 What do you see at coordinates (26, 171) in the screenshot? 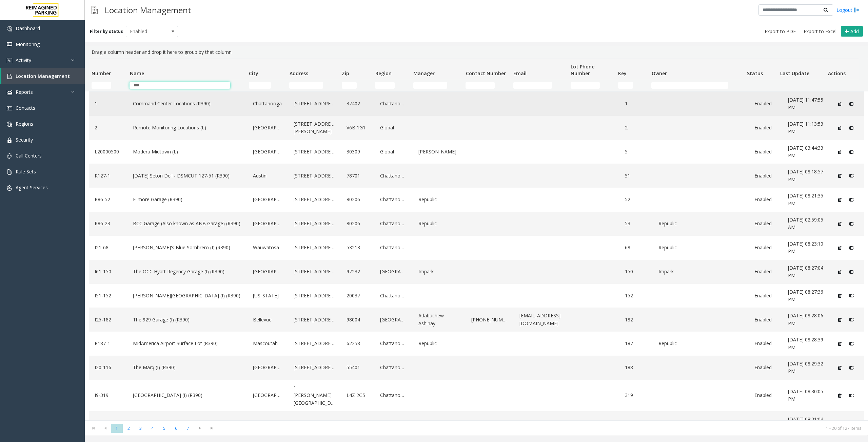
I see `span: Rule Sets` at bounding box center [26, 171].